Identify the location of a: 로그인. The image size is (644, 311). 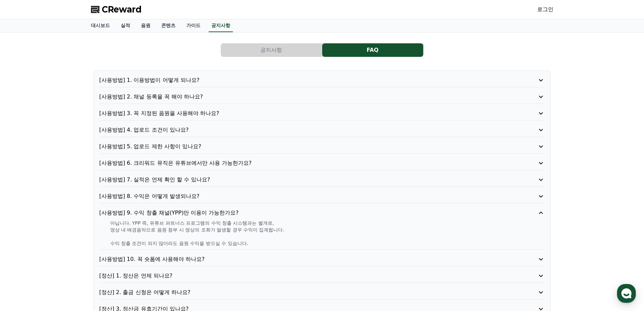
(546, 9).